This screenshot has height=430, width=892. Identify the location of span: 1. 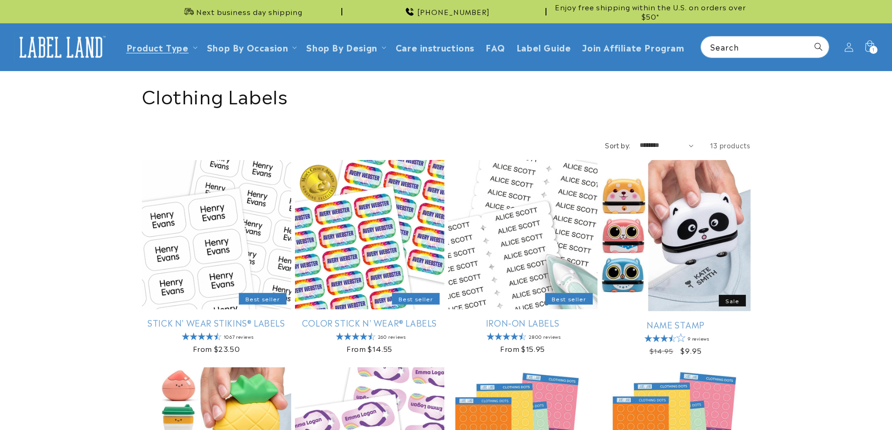
(873, 50).